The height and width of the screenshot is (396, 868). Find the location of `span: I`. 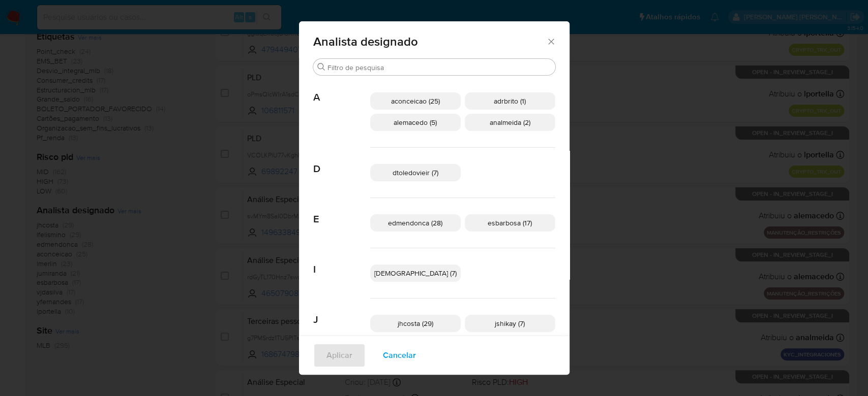

span: I is located at coordinates (341, 262).